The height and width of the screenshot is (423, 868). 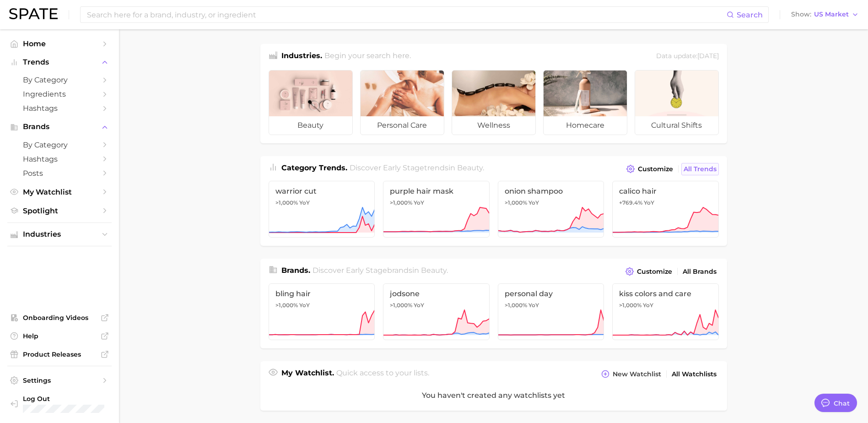 What do you see at coordinates (60, 210) in the screenshot?
I see `span: Spotlight` at bounding box center [60, 210].